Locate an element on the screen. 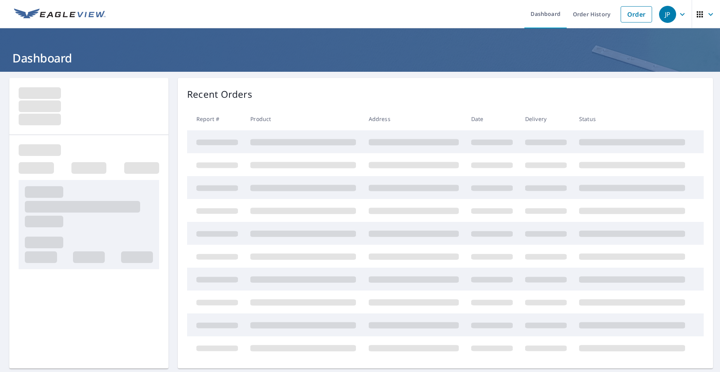 Image resolution: width=720 pixels, height=372 pixels. p: Recent Orders is located at coordinates (220, 94).